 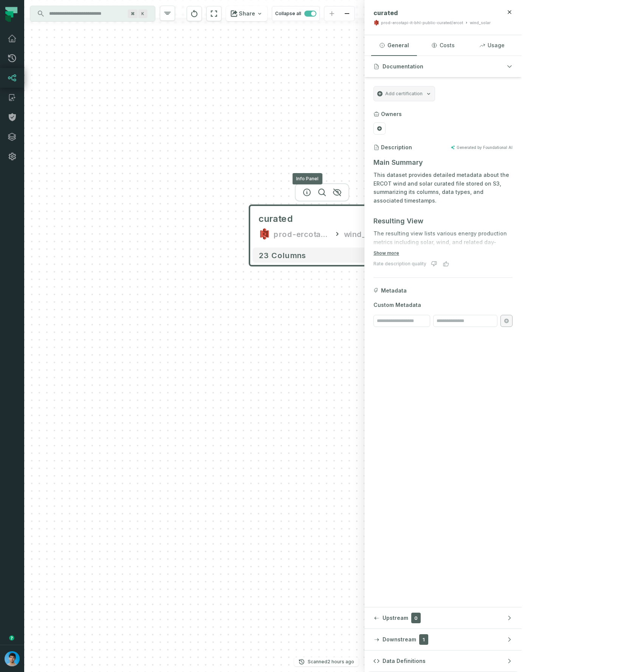 What do you see at coordinates (443, 618) in the screenshot?
I see `button: Upstream0` at bounding box center [443, 618].